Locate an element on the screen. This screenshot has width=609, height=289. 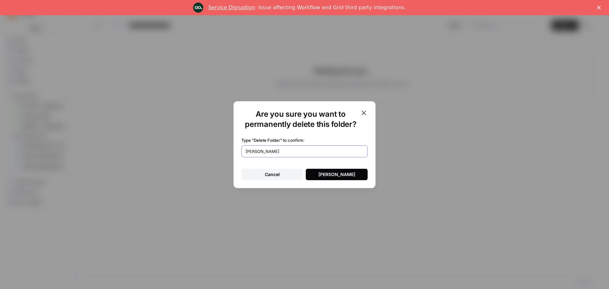
div: : Issue affecting Workflow and Grid third party integrations. is located at coordinates (307, 8).